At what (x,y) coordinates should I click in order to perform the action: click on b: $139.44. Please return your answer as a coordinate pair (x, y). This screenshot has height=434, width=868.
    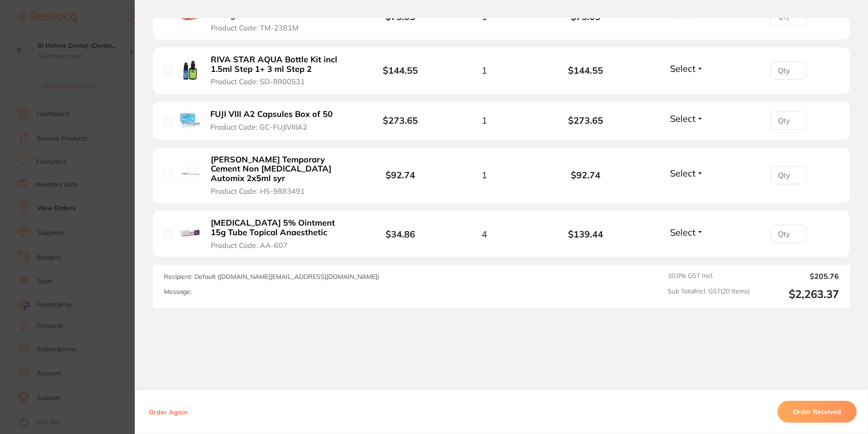
    Looking at the image, I should click on (586, 234).